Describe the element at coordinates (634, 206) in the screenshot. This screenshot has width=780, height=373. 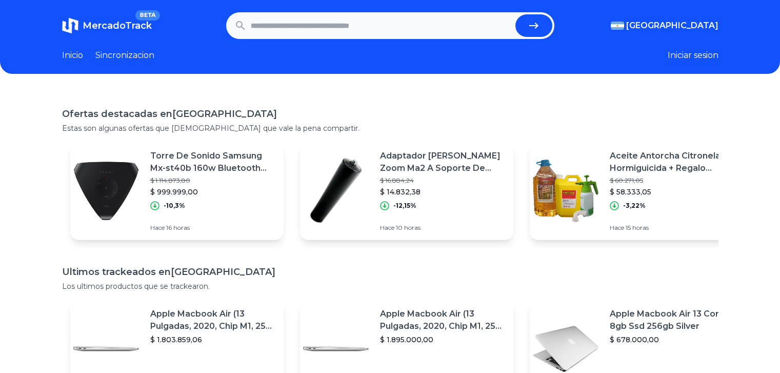
I see `p: -3,22%` at that location.